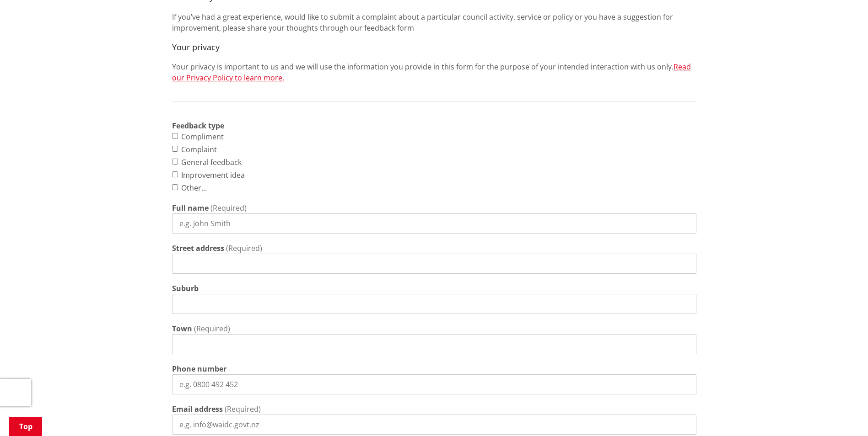  What do you see at coordinates (185, 289) in the screenshot?
I see `label: Suburb` at bounding box center [185, 289].